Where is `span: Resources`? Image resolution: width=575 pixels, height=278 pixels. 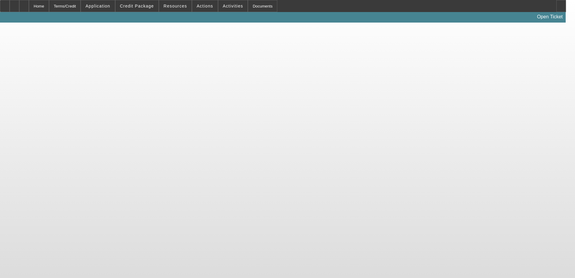 span: Resources is located at coordinates (175, 6).